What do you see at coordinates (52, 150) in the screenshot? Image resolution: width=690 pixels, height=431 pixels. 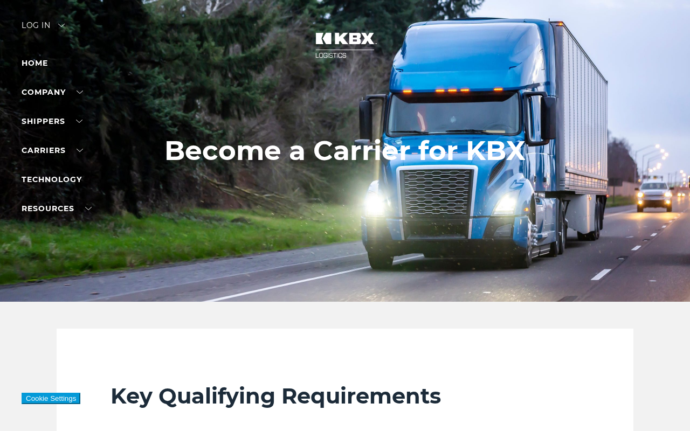 I see `a: Carriers` at bounding box center [52, 150].